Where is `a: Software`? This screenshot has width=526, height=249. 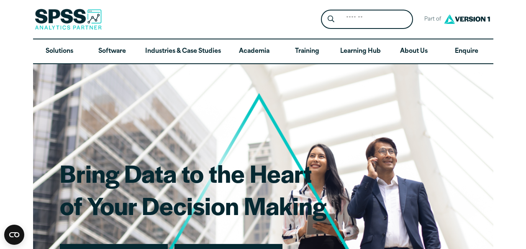 a: Software is located at coordinates (112, 52).